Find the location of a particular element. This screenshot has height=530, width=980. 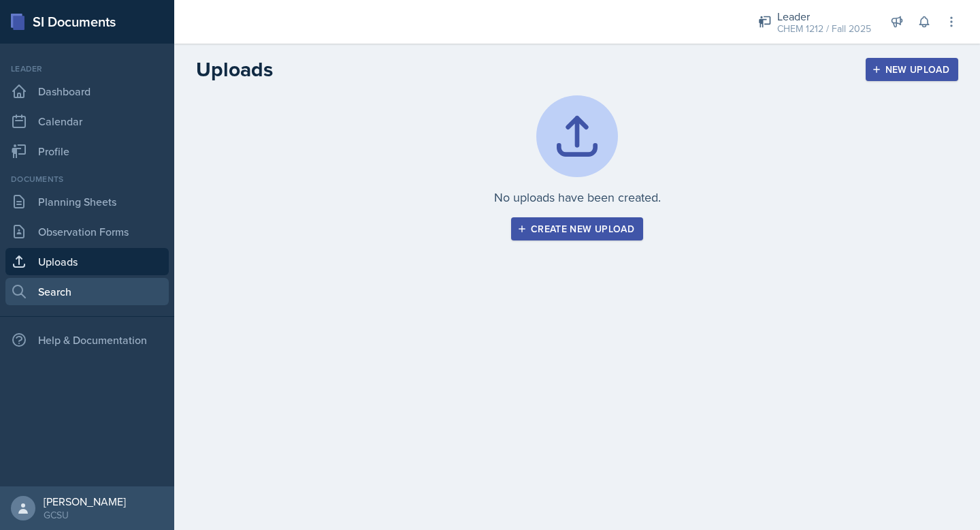

a: Calendar is located at coordinates (87, 121).